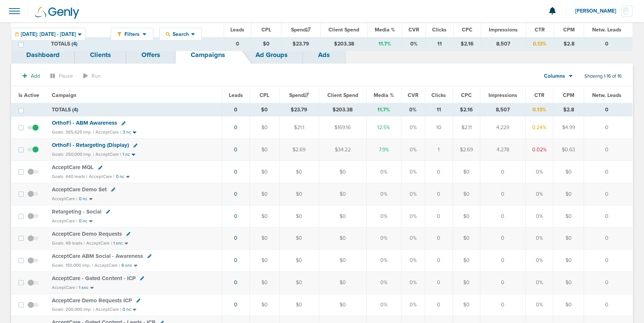 Image resolution: width=644 pixels, height=323 pixels. Describe the element at coordinates (439, 29) in the screenshot. I see `span: Clicks` at that location.